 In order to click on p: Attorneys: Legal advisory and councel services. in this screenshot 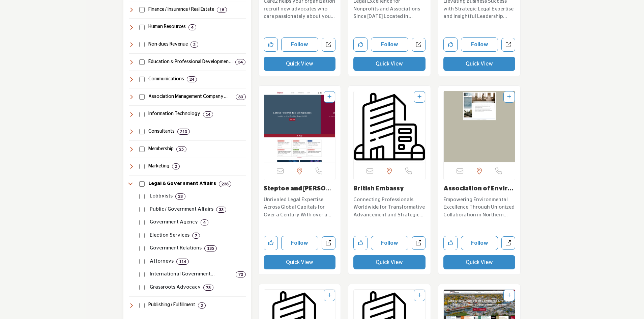, I will do `click(162, 261)`.